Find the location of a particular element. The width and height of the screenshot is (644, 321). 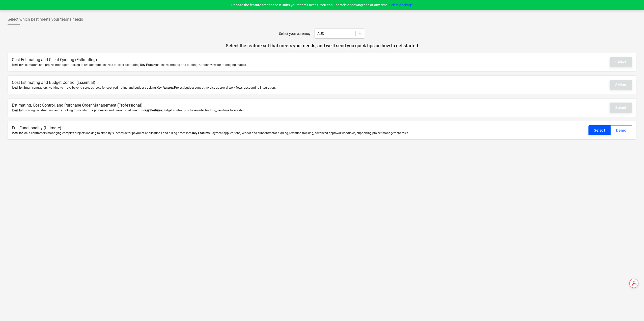

div: Demo is located at coordinates (622, 130).